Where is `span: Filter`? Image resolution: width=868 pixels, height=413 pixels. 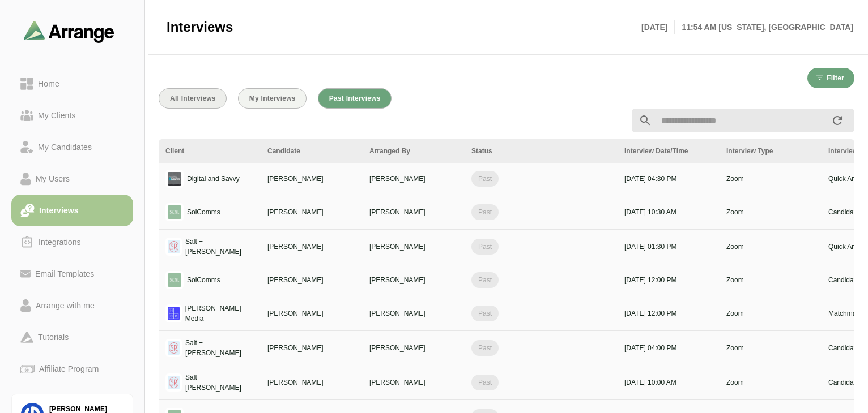
span: Filter is located at coordinates (835, 78).